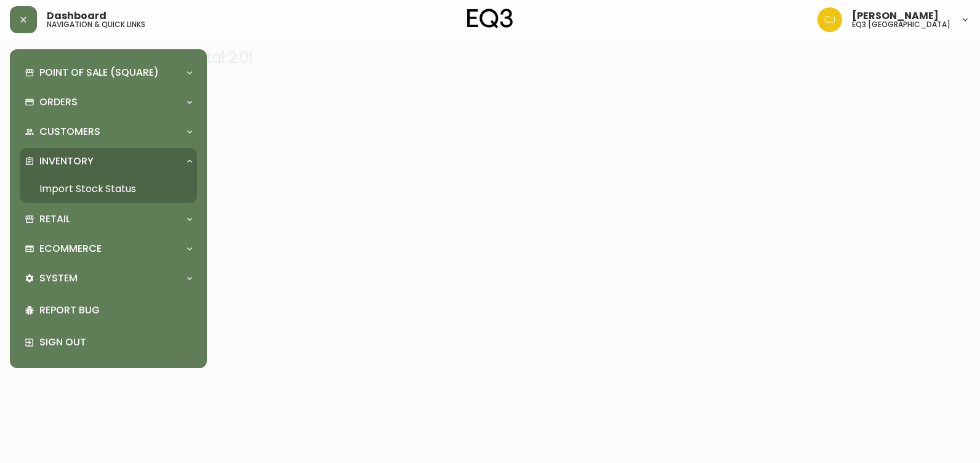 This screenshot has height=463, width=980. I want to click on div: Retail, so click(108, 219).